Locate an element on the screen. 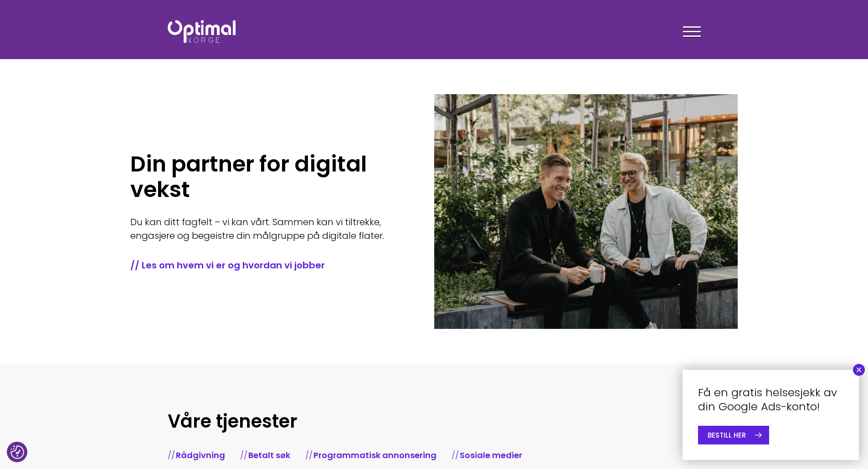 The height and width of the screenshot is (469, 868). a: Sosiale medier is located at coordinates (491, 455).